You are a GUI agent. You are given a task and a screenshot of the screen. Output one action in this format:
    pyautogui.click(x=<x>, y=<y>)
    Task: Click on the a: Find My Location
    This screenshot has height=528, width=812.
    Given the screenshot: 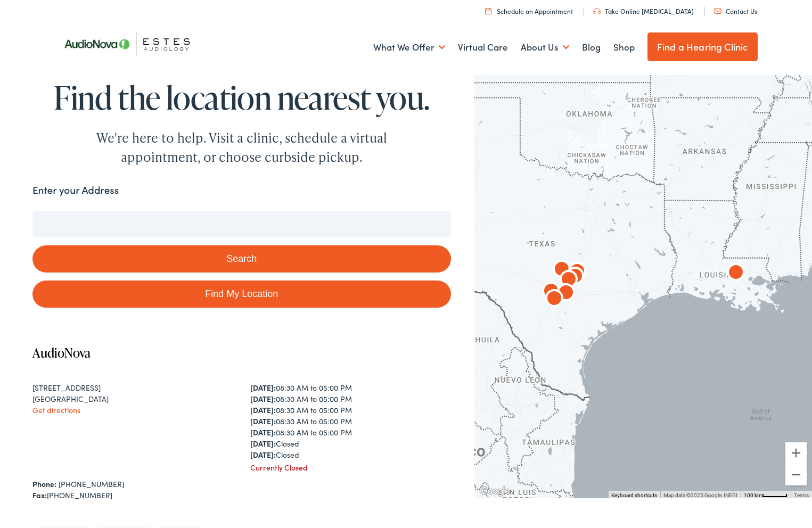 What is the action you would take?
    pyautogui.click(x=242, y=293)
    